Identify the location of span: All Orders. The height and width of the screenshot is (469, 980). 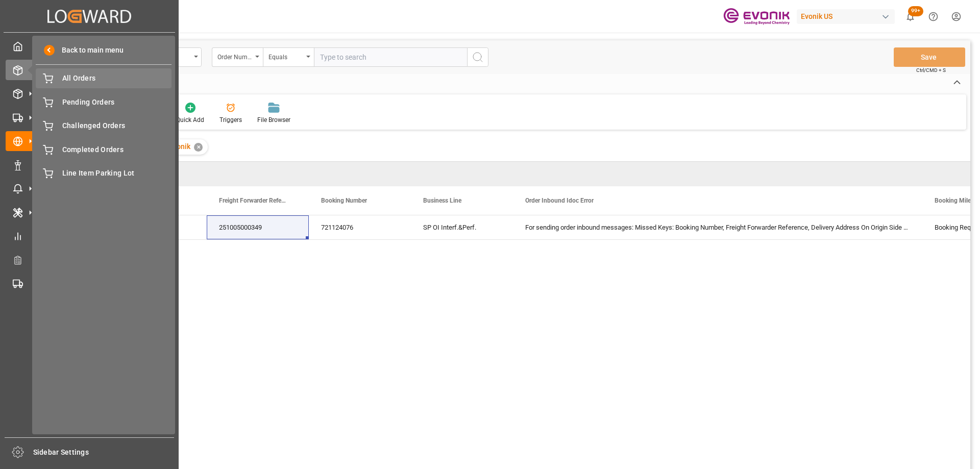
(117, 78).